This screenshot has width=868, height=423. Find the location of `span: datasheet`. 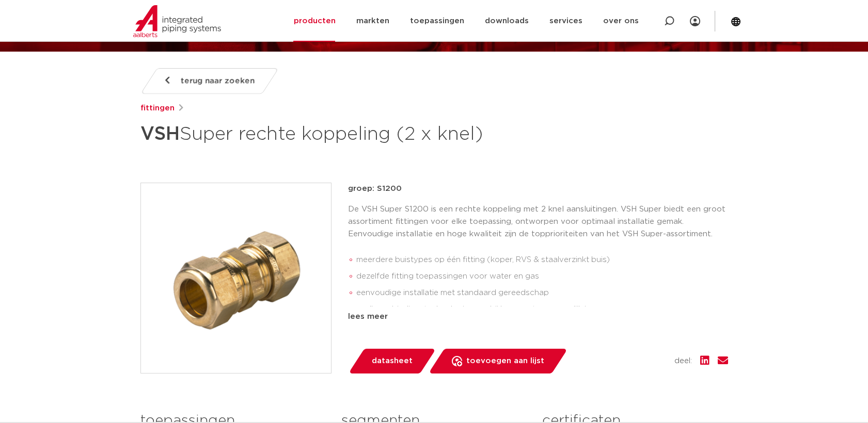

span: datasheet is located at coordinates (392, 361).